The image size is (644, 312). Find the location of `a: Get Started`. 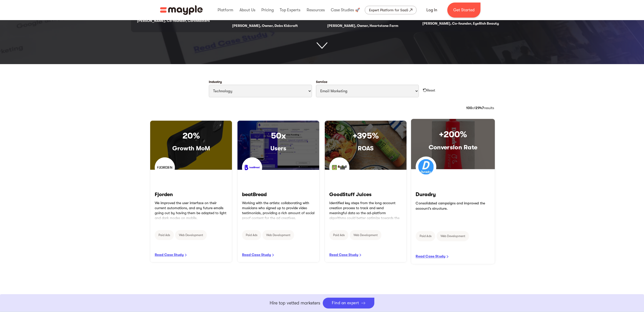

a: Get Started is located at coordinates (464, 10).